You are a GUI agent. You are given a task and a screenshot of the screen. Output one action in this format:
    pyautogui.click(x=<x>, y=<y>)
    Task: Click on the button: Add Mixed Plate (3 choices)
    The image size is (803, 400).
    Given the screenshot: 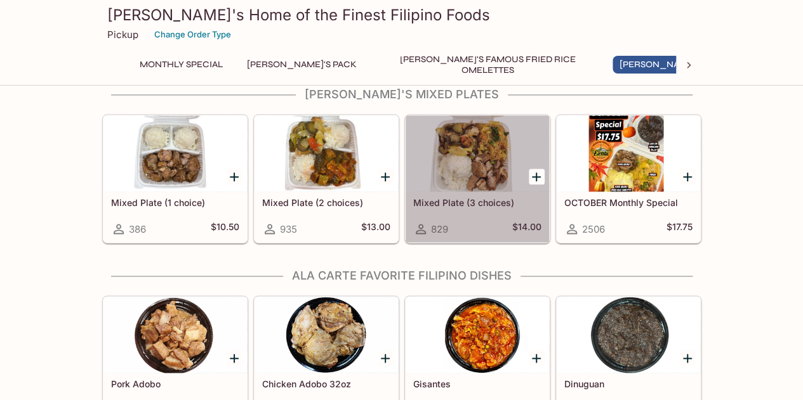 What is the action you would take?
    pyautogui.click(x=536, y=176)
    